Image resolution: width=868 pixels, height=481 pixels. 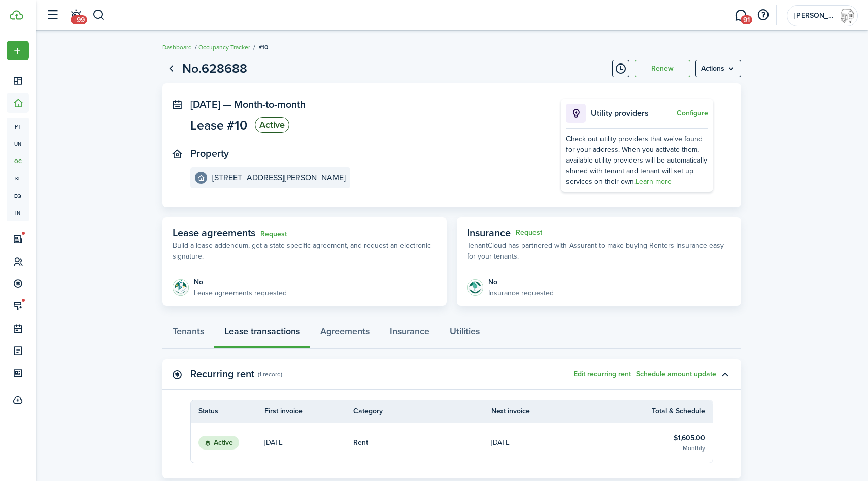 I want to click on a: Notifications, so click(x=75, y=15).